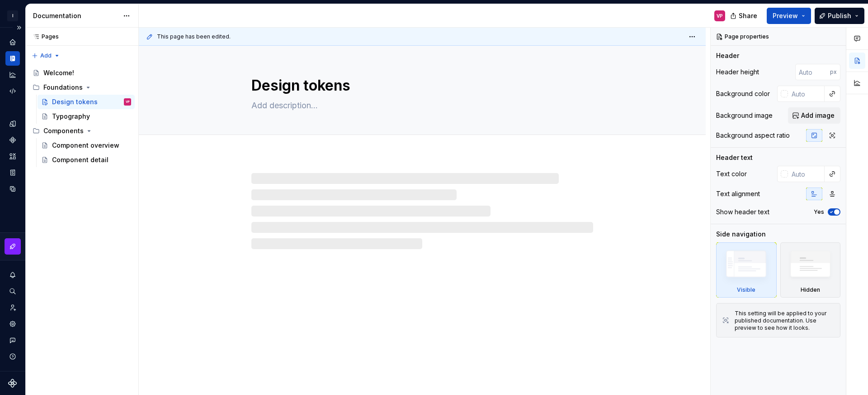 Image resolution: width=868 pixels, height=395 pixels. I want to click on div: Home, so click(13, 42).